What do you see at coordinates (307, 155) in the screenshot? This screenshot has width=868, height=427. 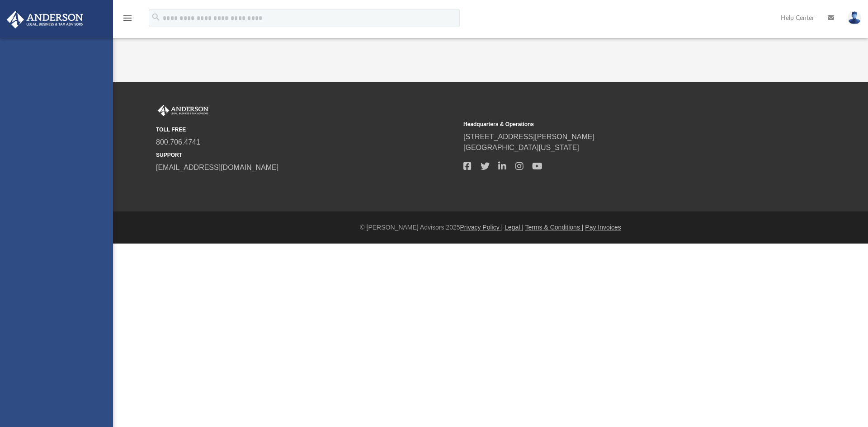 I see `small: SUPPORT` at bounding box center [307, 155].